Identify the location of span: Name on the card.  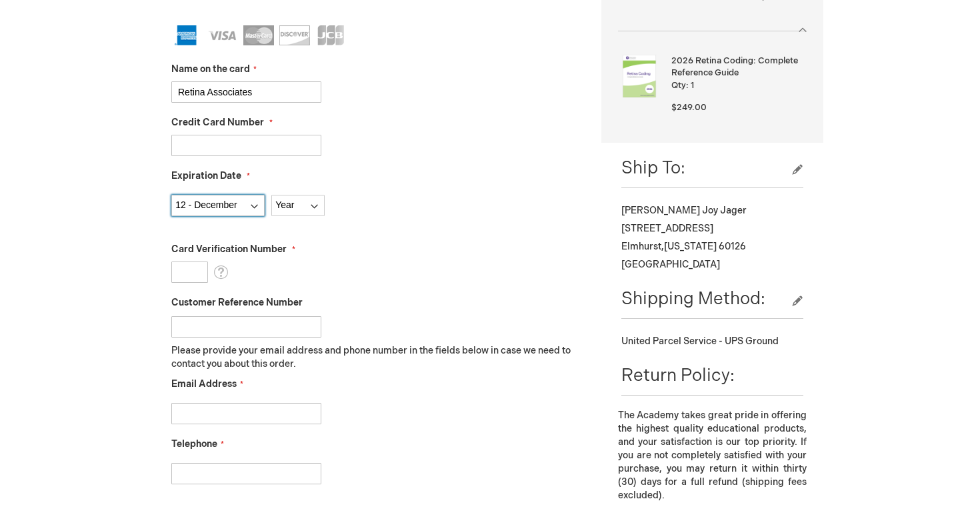
(211, 68).